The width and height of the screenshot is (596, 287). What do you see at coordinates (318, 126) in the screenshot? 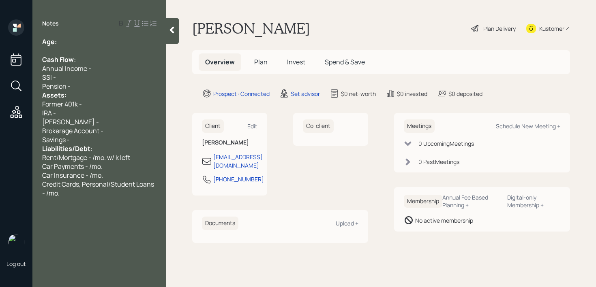
I see `h6: Co-client` at bounding box center [318, 126].